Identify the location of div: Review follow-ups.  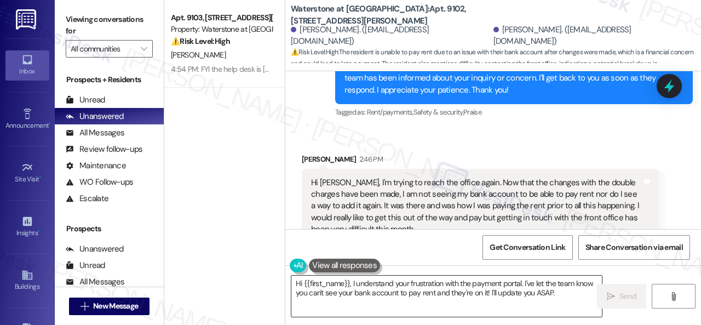
(104, 149).